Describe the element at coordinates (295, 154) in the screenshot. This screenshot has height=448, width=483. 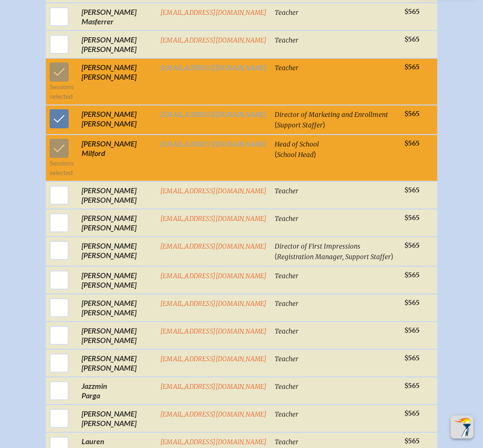
I see `span: School Head` at that location.